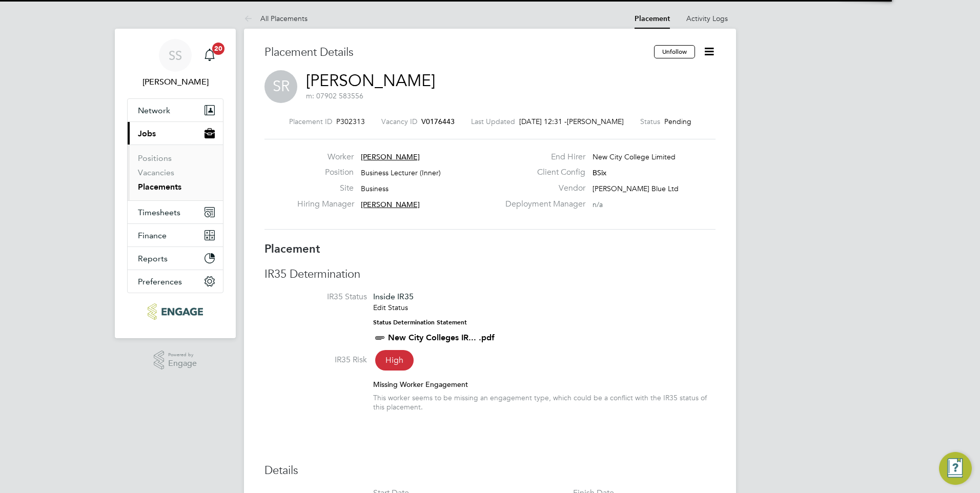  What do you see at coordinates (175, 172) in the screenshot?
I see `div: Jobs` at bounding box center [175, 172].